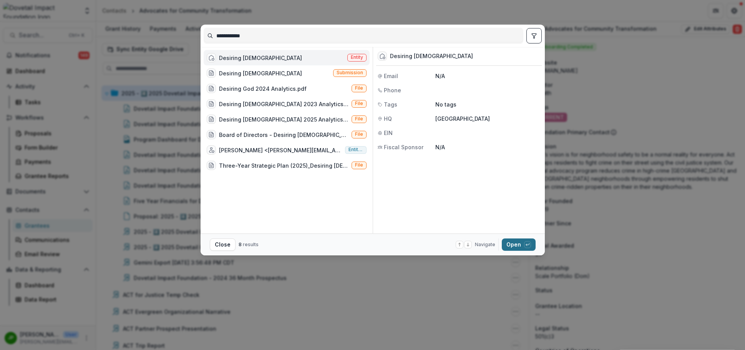 The image size is (745, 350). What do you see at coordinates (356, 149) in the screenshot?
I see `span: Entity user` at bounding box center [356, 149].